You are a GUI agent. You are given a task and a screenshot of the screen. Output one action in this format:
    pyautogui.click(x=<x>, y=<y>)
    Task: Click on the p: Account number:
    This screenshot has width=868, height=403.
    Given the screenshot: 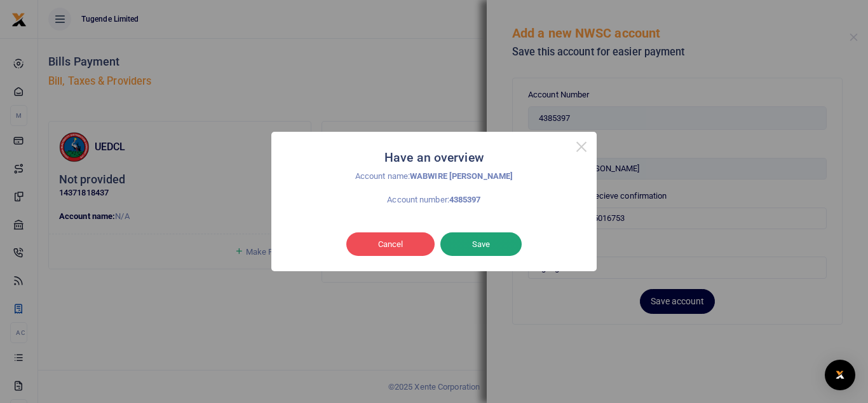 What is the action you would take?
    pyautogui.click(x=434, y=200)
    